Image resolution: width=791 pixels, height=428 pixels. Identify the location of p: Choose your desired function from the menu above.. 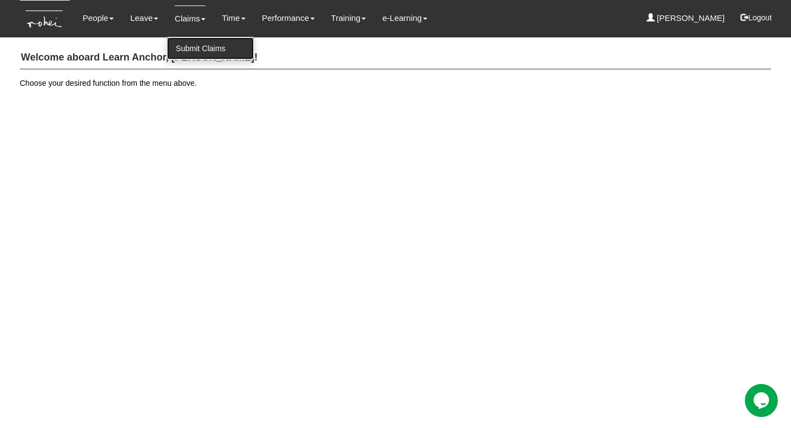
(396, 83).